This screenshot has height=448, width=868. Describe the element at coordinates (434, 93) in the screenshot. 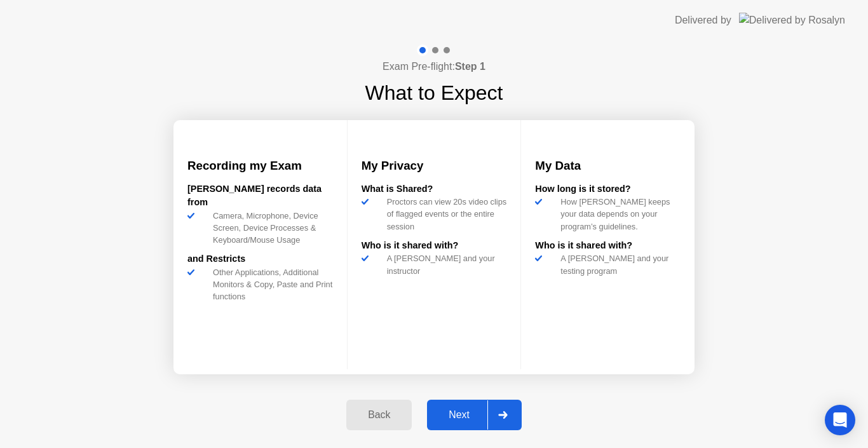

I see `h1: What to Expect` at that location.